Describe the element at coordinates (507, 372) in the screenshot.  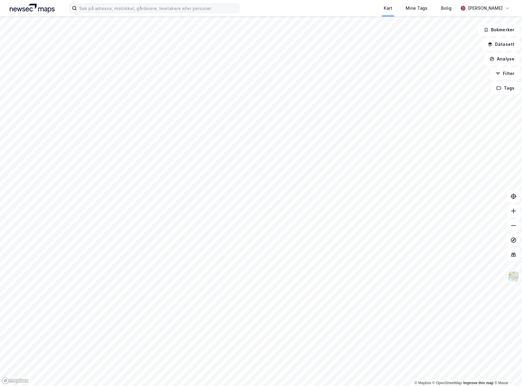
I see `div: Kontrollprogram for chat` at that location.